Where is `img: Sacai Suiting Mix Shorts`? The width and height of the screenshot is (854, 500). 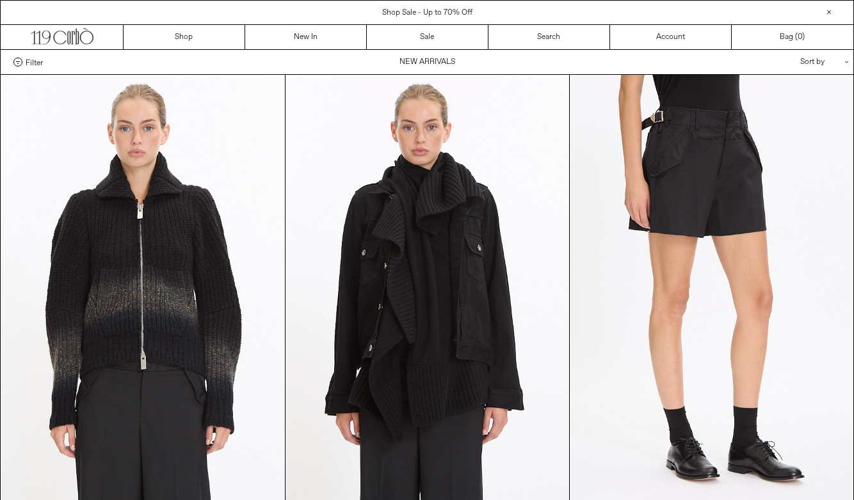 img: Sacai Suiting Mix Shorts is located at coordinates (711, 287).